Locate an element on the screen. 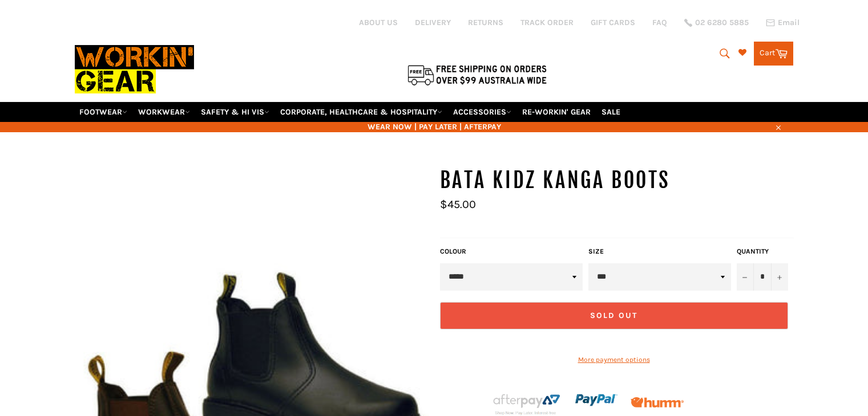 The height and width of the screenshot is (416, 868). span: $45.00 is located at coordinates (458, 204).